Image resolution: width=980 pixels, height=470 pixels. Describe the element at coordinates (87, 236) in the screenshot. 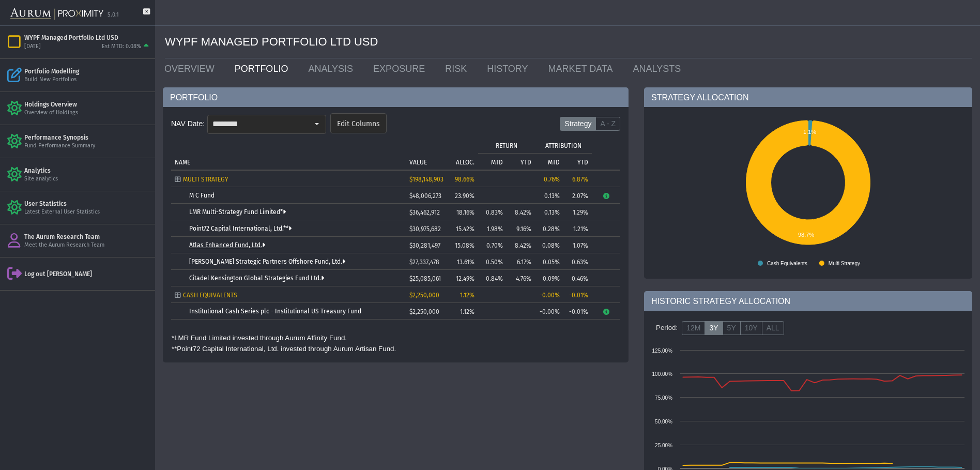

I see `div: The Aurum Research Team` at that location.